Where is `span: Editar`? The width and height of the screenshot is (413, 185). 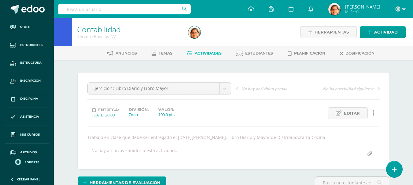 span: Editar is located at coordinates (352, 113).